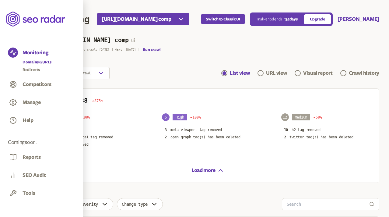  I want to click on button: Run crawl, so click(152, 50).